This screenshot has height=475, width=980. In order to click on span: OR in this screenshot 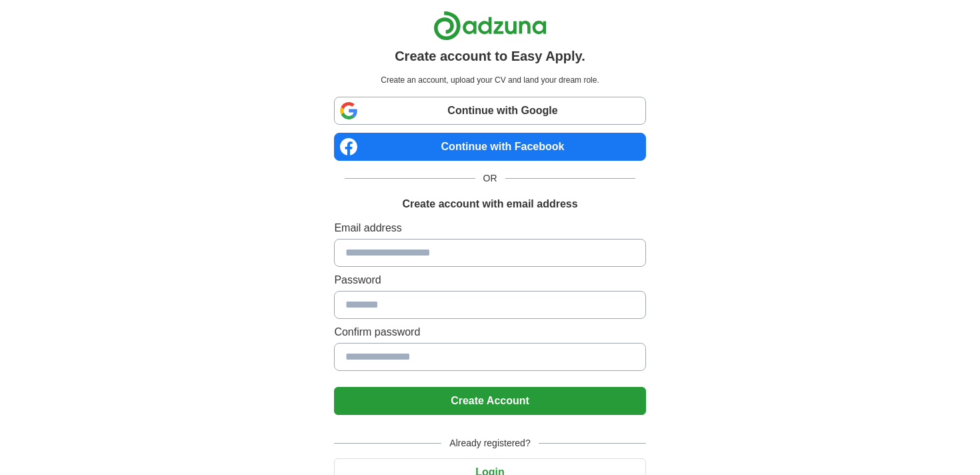, I will do `click(490, 178)`.